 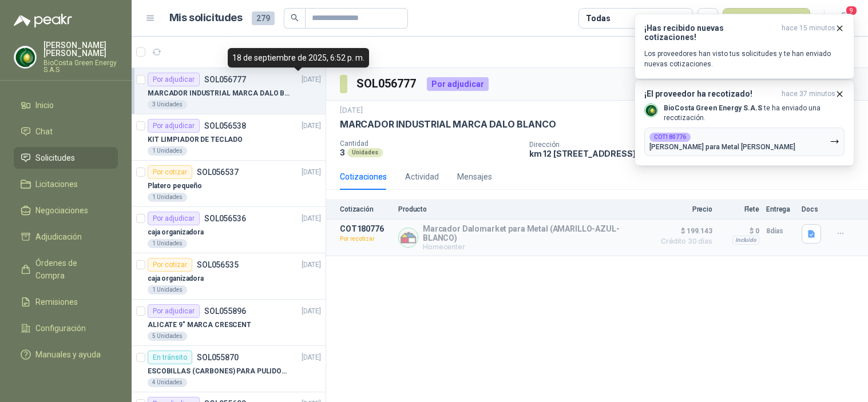 I want to click on span: Crédito 30 días, so click(x=684, y=241).